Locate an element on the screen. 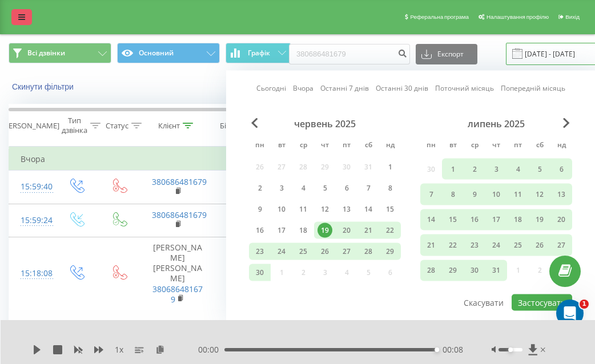 This screenshot has width=595, height=364. div: 28 is located at coordinates (368, 252).